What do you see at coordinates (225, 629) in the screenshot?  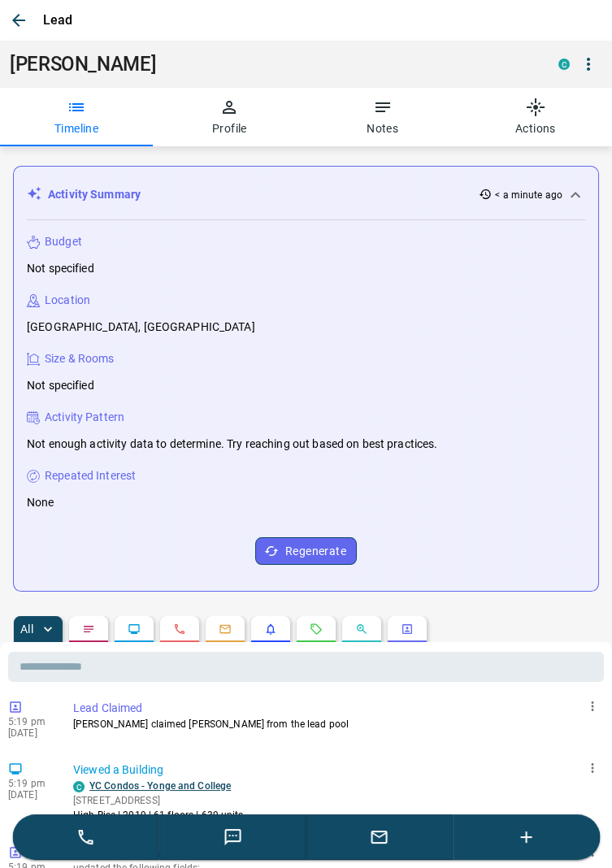 I see `svg: Emails` at bounding box center [225, 629].